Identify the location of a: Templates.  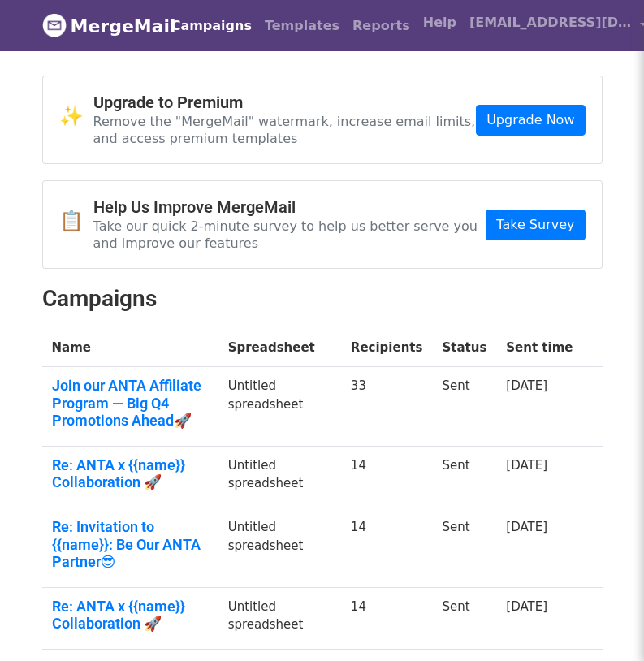
(302, 26).